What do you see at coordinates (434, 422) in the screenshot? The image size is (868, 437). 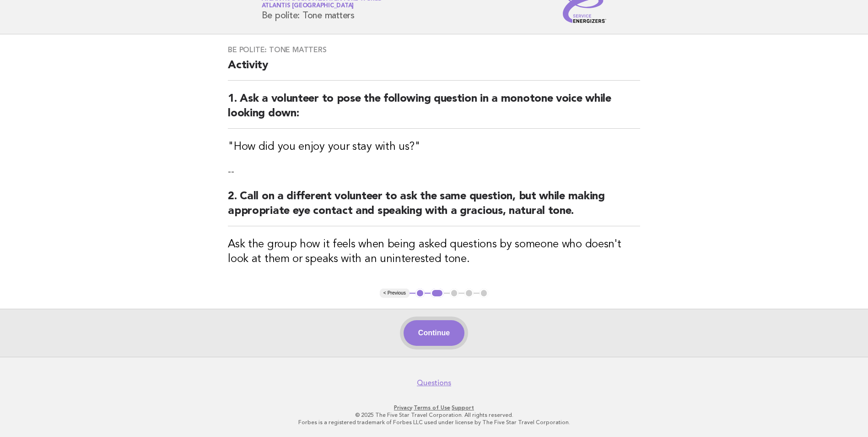 I see `p: Forbes is a registered trademark of Forbes LLC used under license by The Five Star Travel Corpora...` at bounding box center [434, 422].